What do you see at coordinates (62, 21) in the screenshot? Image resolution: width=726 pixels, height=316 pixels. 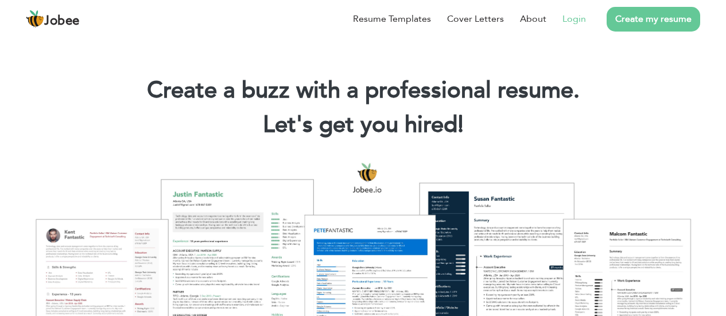 I see `span: Jobee` at bounding box center [62, 21].